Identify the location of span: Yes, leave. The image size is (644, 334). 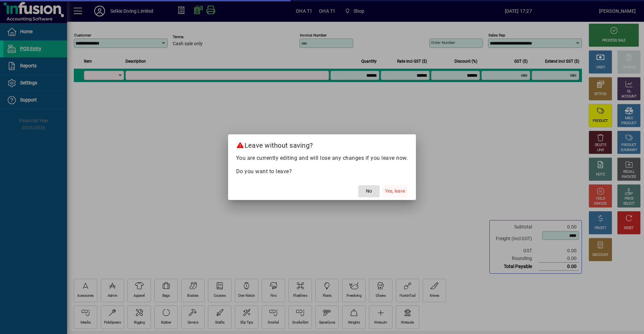
(395, 191).